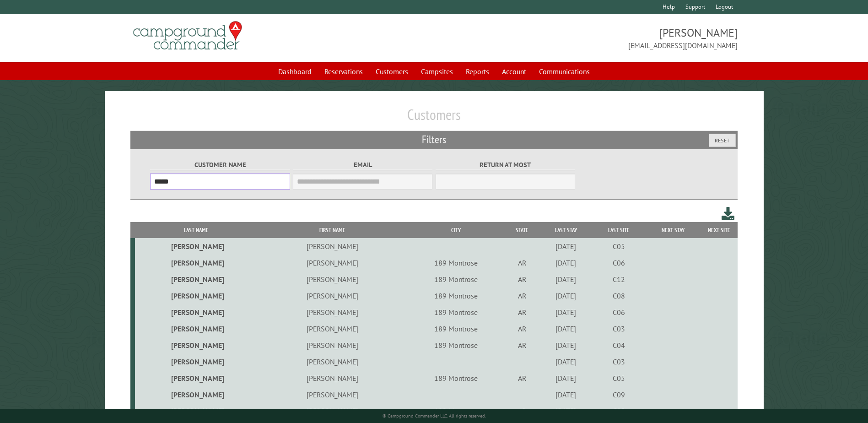 The width and height of the screenshot is (868, 423). I want to click on th: State, so click(521, 229).